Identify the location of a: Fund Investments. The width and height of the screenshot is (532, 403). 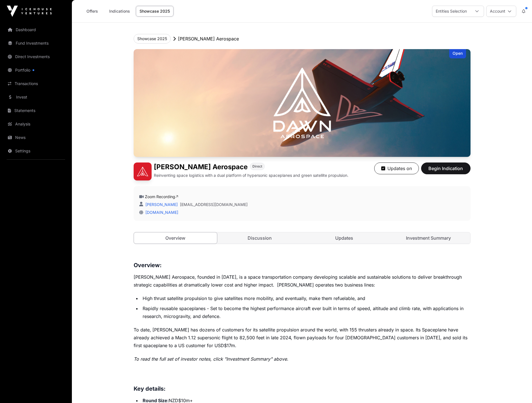
(36, 43).